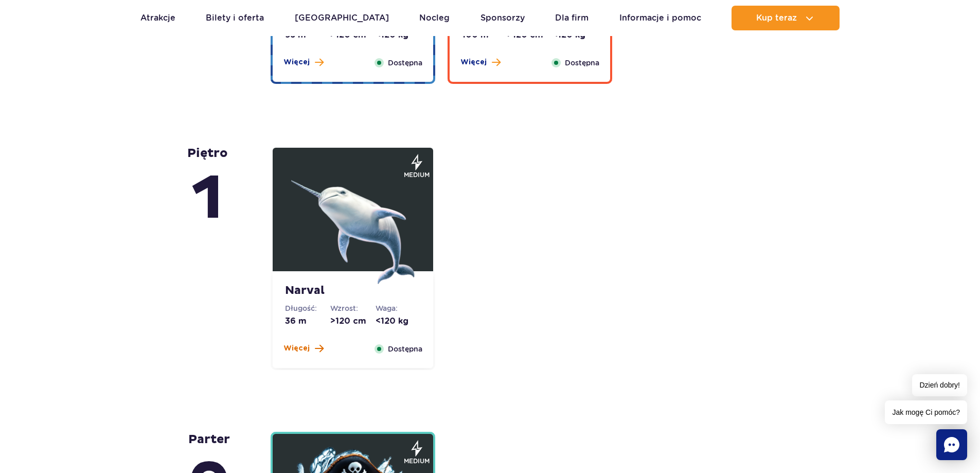 This screenshot has height=473, width=980. I want to click on span: Jak mogę Ci pomóc?, so click(925, 412).